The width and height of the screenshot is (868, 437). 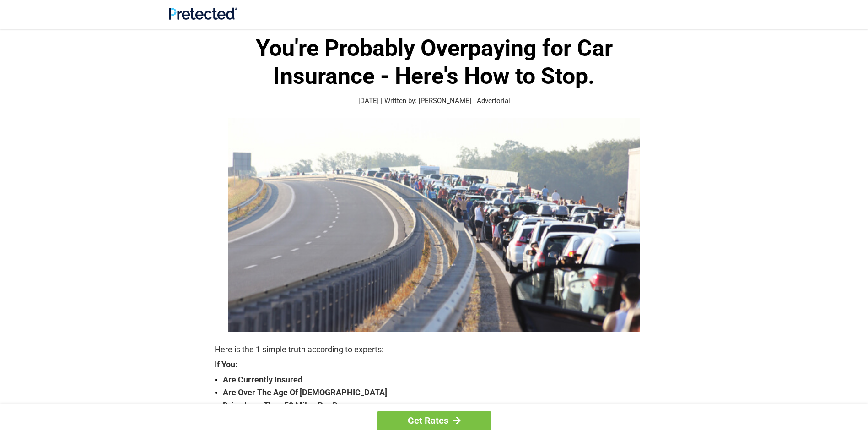 I want to click on strong: Are Currently Insured, so click(x=438, y=380).